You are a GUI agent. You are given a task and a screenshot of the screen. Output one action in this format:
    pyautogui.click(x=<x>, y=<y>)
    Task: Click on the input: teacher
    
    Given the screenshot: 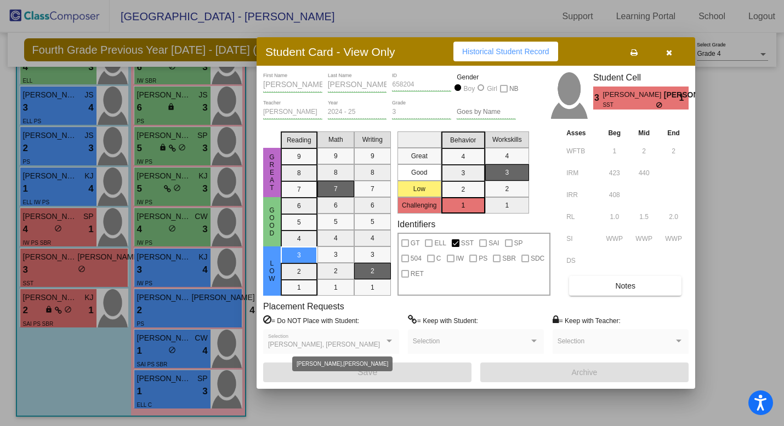 What is the action you would take?
    pyautogui.click(x=293, y=112)
    